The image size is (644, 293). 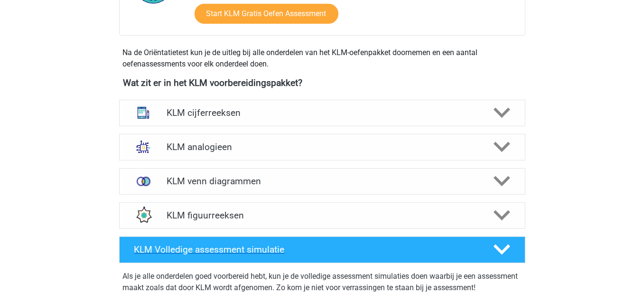 I want to click on h4: Wat zit er in het KLM voorbereidingspakket?, so click(x=322, y=82).